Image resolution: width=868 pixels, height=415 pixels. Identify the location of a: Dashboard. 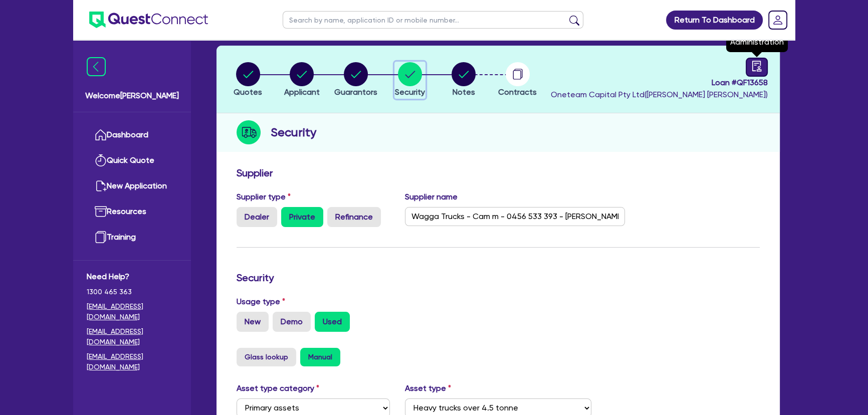
(132, 134).